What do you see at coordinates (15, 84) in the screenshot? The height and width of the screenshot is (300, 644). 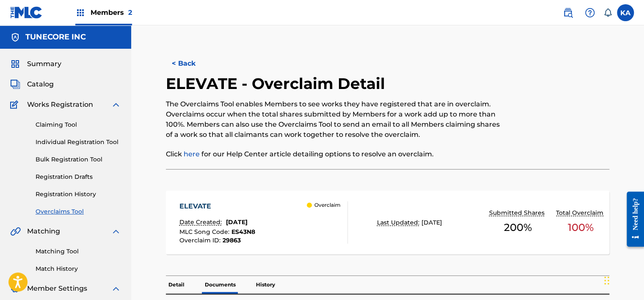 I see `img: Catalog` at bounding box center [15, 84].